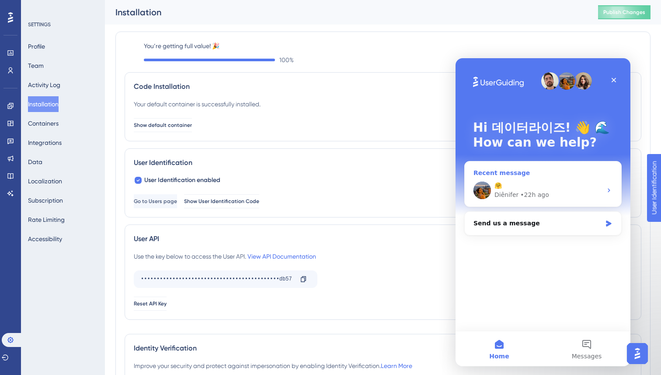 The width and height of the screenshot is (661, 375). Describe the element at coordinates (13, 13) in the screenshot. I see `img: launcher-image-alternative-text` at that location.